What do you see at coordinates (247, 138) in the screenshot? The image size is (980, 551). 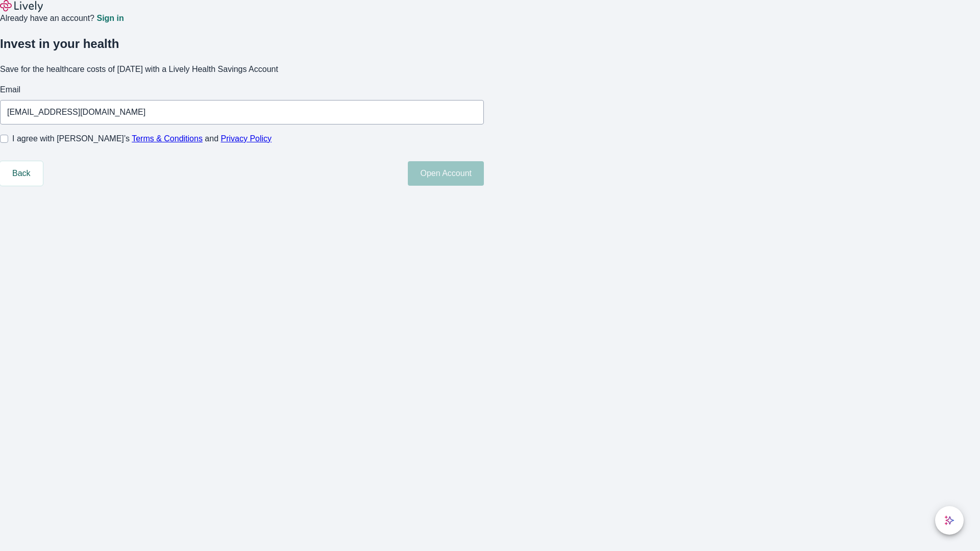 I see `a: Privacy Policy` at bounding box center [247, 138].